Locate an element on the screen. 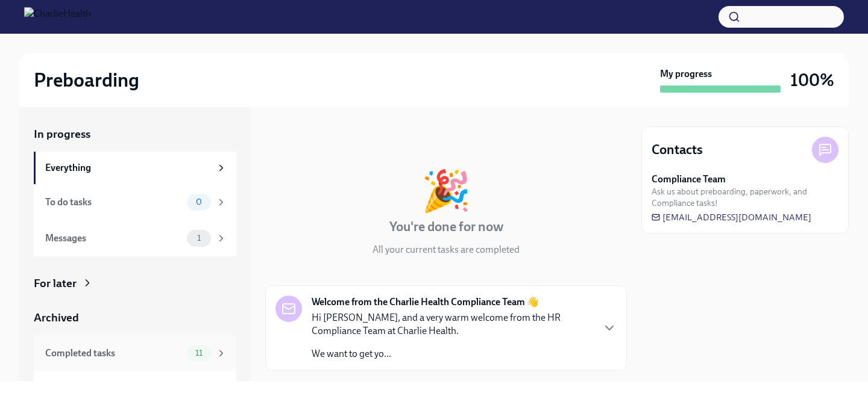 This screenshot has width=868, height=393. p: All your current tasks are completed is located at coordinates (446, 250).